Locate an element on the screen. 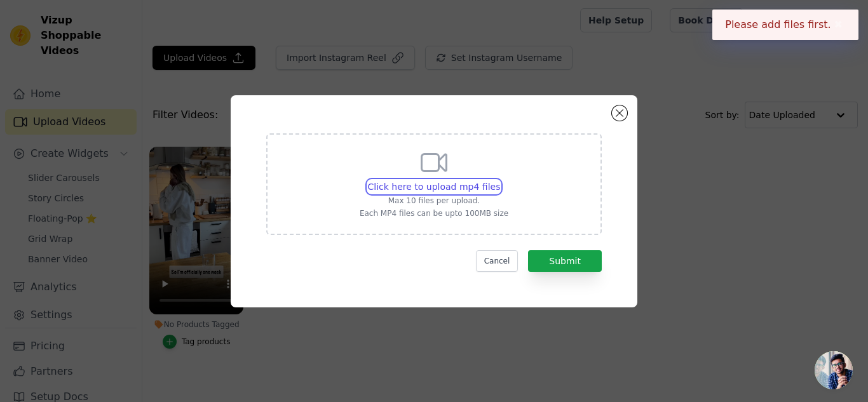 This screenshot has width=868, height=402. button: Cancel is located at coordinates (497, 261).